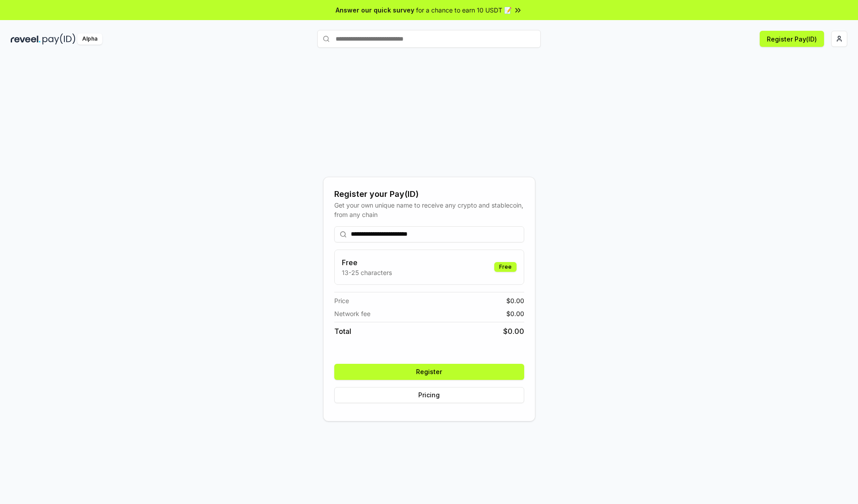 The image size is (858, 504). What do you see at coordinates (464, 10) in the screenshot?
I see `span: for a chance to earn 10 USDT 📝` at bounding box center [464, 10].